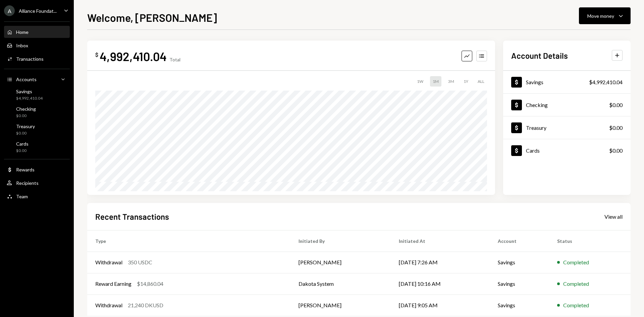 The height and width of the screenshot is (317, 644). I want to click on div: Total, so click(174, 60).